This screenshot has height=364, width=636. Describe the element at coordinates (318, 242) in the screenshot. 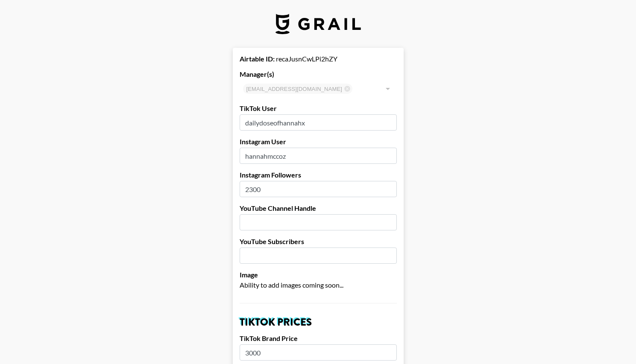

I see `label: YouTube Subscribers` at that location.